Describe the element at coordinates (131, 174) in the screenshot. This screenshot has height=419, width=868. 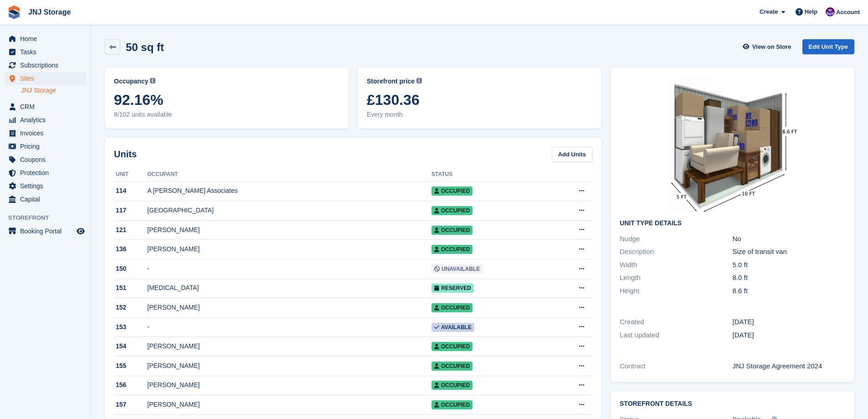
I see `th: Unit` at that location.